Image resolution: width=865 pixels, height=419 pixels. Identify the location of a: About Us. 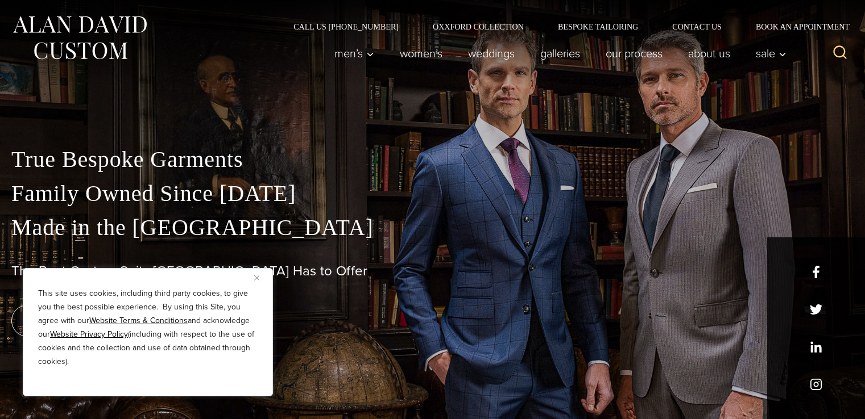
(709, 53).